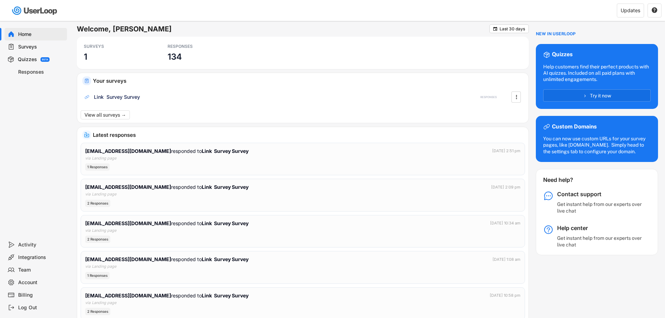  Describe the element at coordinates (597, 95) in the screenshot. I see `button: Try it now` at that location.